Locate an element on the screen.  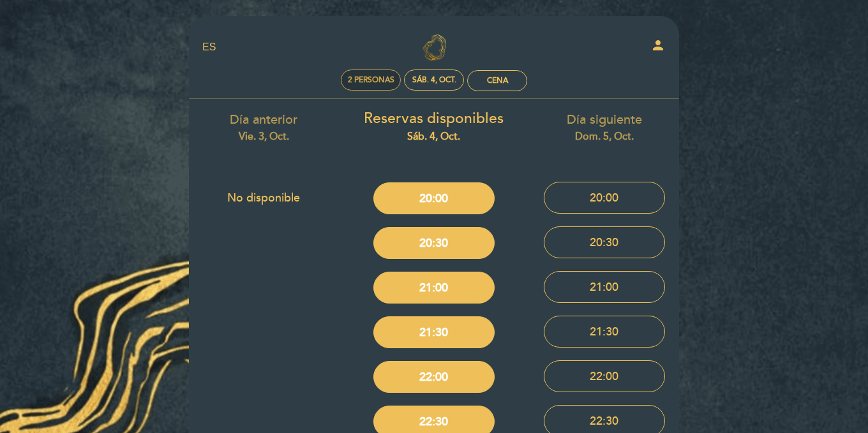
div: Cena is located at coordinates (497, 80).